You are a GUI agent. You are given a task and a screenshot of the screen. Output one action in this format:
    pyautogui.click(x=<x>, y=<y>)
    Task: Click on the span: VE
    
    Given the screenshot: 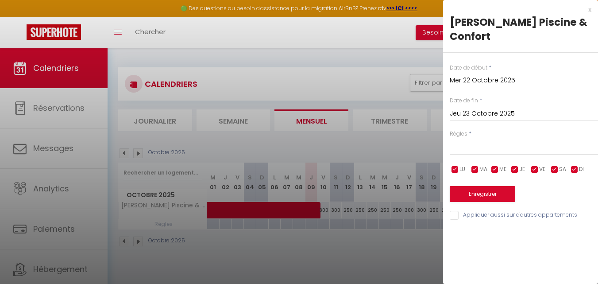 What is the action you would take?
    pyautogui.click(x=542, y=169)
    